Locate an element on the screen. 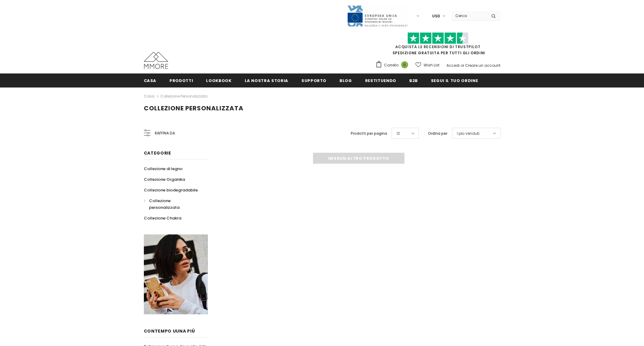 The height and width of the screenshot is (346, 644). a: Collezione di legno is located at coordinates (163, 169).